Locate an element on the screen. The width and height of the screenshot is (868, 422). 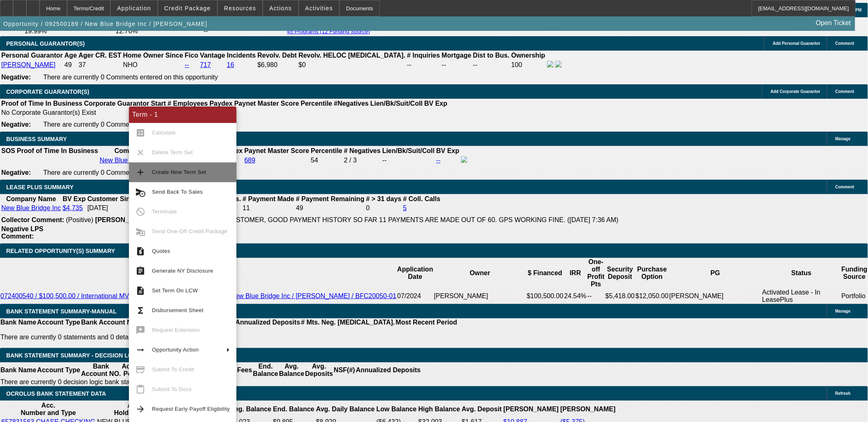
span: Set Term On LCW is located at coordinates (174, 290).